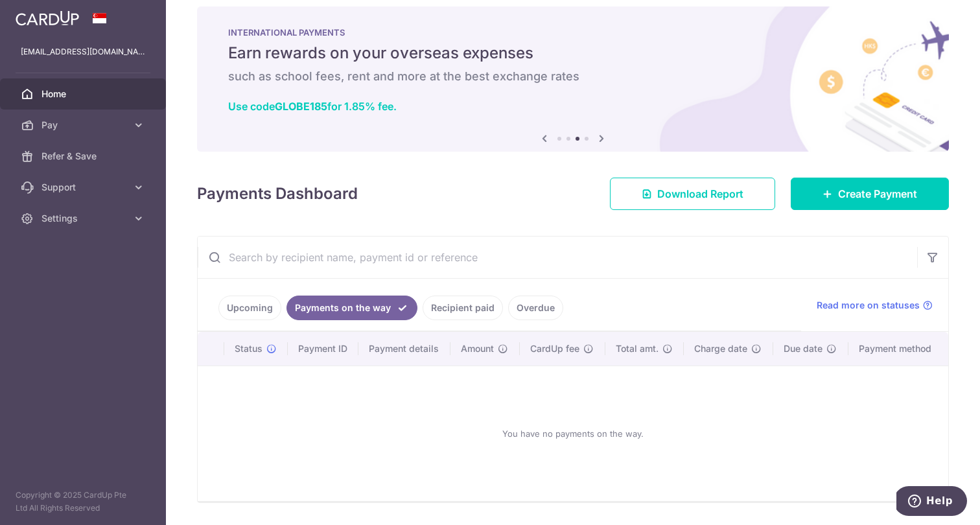 This screenshot has width=980, height=525. Describe the element at coordinates (43, 15) in the screenshot. I see `span: Help` at that location.